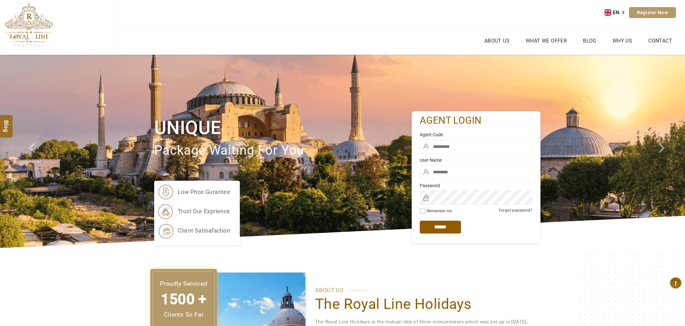 This screenshot has height=326, width=685. Describe the element at coordinates (439, 211) in the screenshot. I see `label: Remember me` at that location.